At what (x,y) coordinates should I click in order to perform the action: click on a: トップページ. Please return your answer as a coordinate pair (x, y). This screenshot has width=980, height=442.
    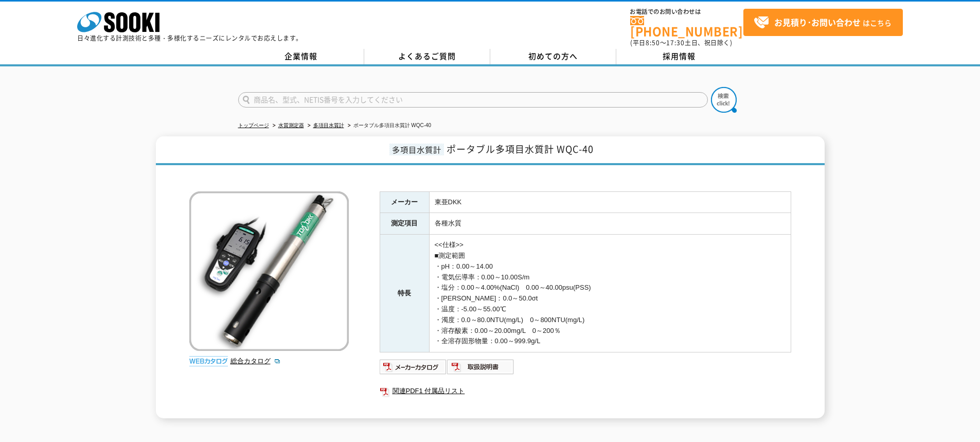
    Looking at the image, I should click on (254, 125).